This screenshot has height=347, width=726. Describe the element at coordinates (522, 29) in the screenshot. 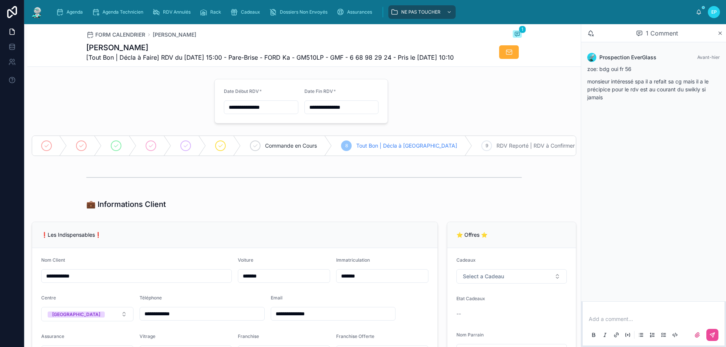

I see `span: 1` at that location.